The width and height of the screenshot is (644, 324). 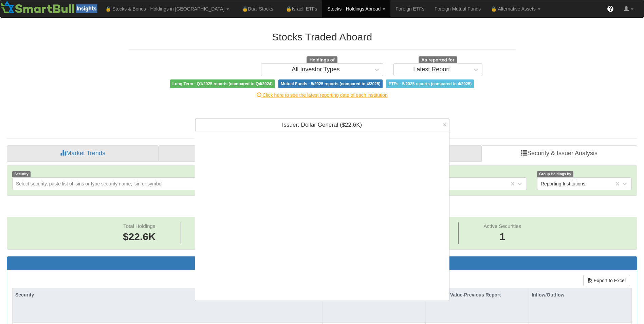 What do you see at coordinates (139, 237) in the screenshot?
I see `span: $22.6K` at bounding box center [139, 237].